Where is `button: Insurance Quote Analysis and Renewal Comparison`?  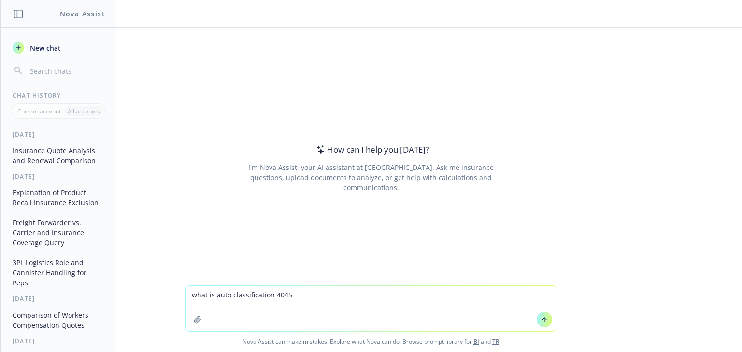 button: Insurance Quote Analysis and Renewal Comparison is located at coordinates (58, 156).